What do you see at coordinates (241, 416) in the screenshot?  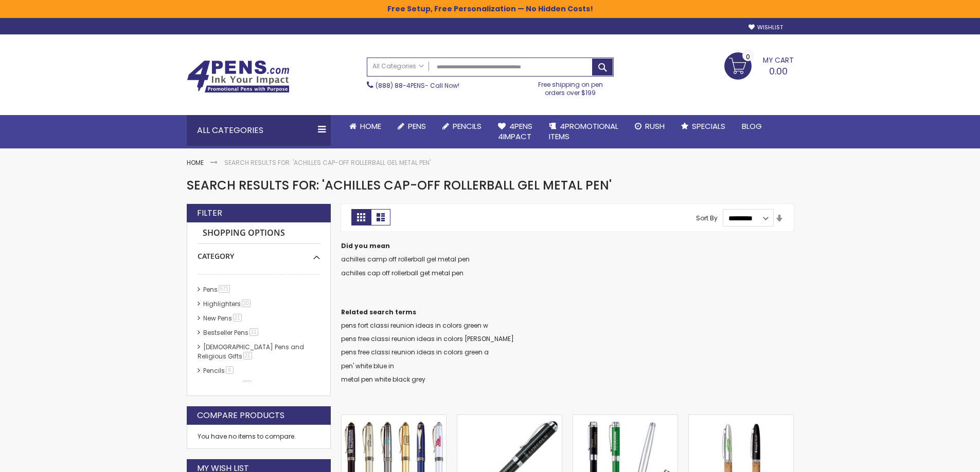 I see `strong: Compare Products` at bounding box center [241, 416].